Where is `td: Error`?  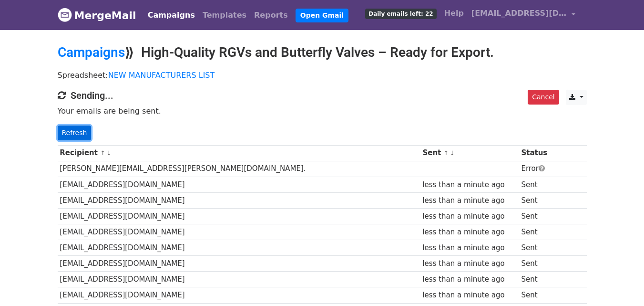 td: Error is located at coordinates (536, 168).